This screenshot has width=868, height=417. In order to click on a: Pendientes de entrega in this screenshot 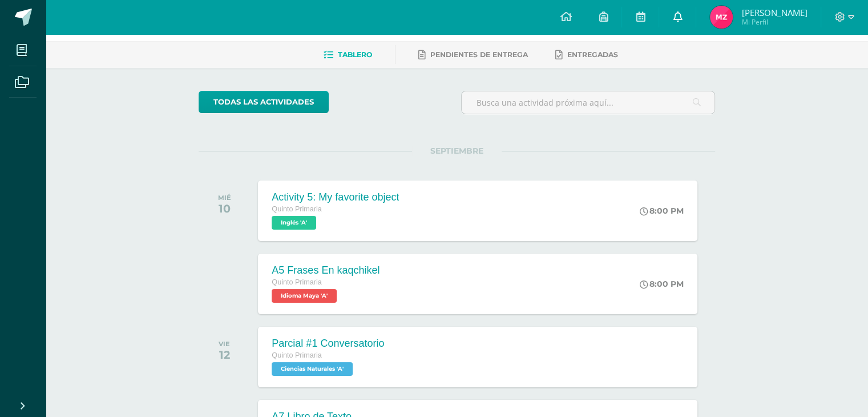, I will do `click(473, 54)`.